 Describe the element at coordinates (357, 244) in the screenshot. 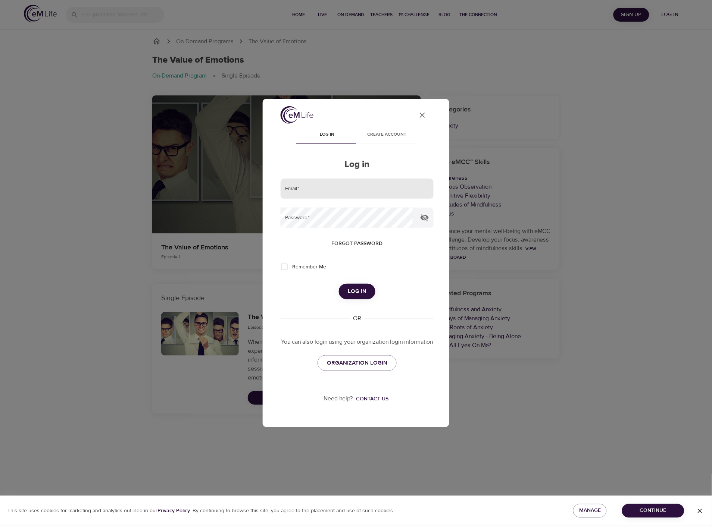

I see `button: Forgot password` at that location.